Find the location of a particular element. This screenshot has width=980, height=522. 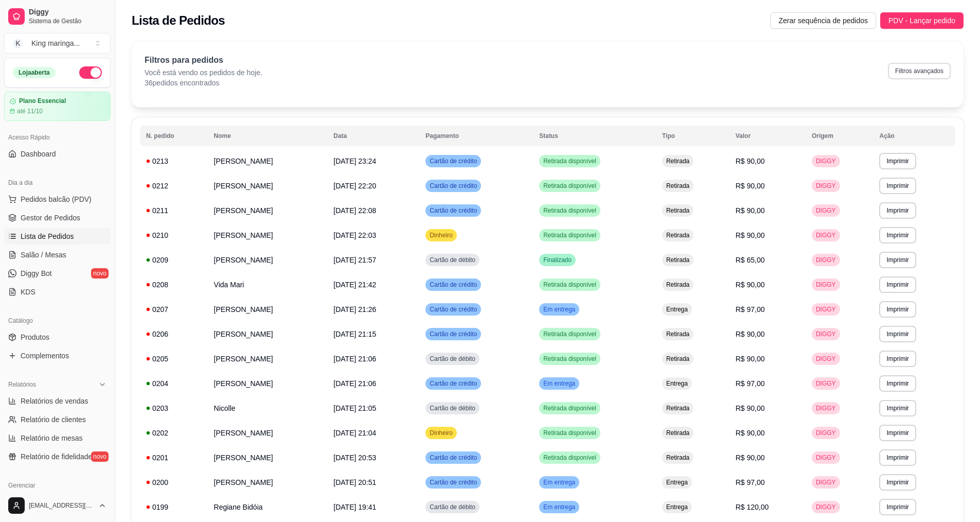

a: Complementos is located at coordinates (58, 355).